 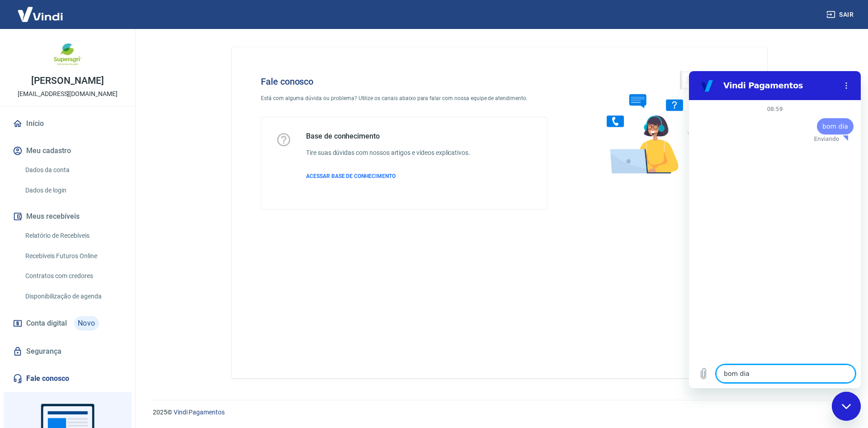 What do you see at coordinates (90, 14) in the screenshot?
I see `h2: Vindi Pagamentos` at bounding box center [90, 14].